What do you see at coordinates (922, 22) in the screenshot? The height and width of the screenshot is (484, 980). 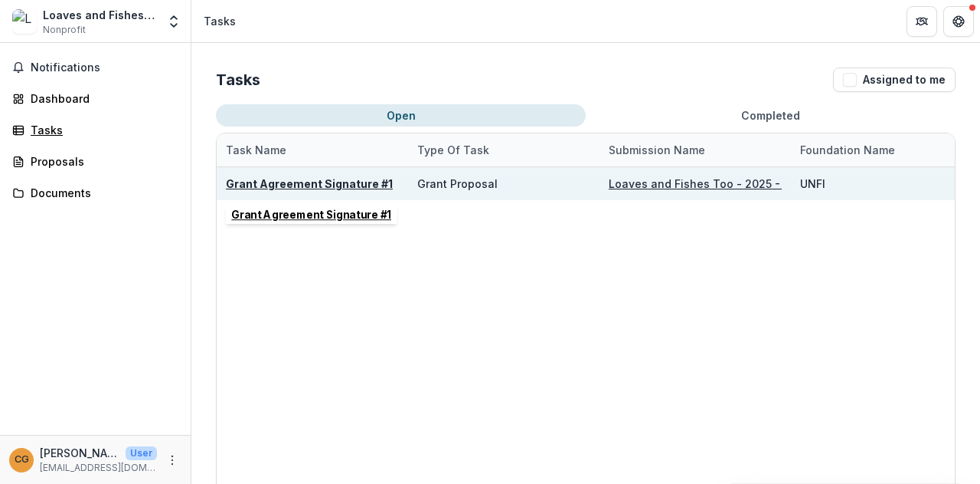 I see `button: Partners` at bounding box center [922, 22].